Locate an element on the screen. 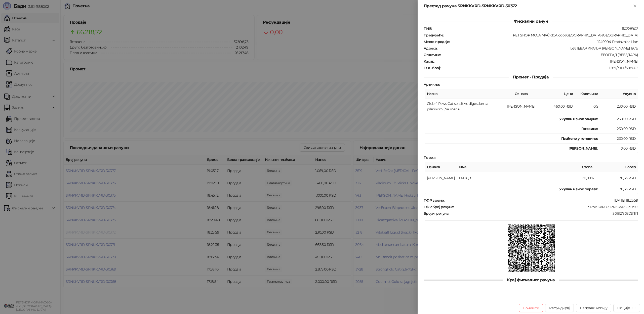  div: SRNKKVRD-SRNKKVRD-30372 is located at coordinates (547, 207).